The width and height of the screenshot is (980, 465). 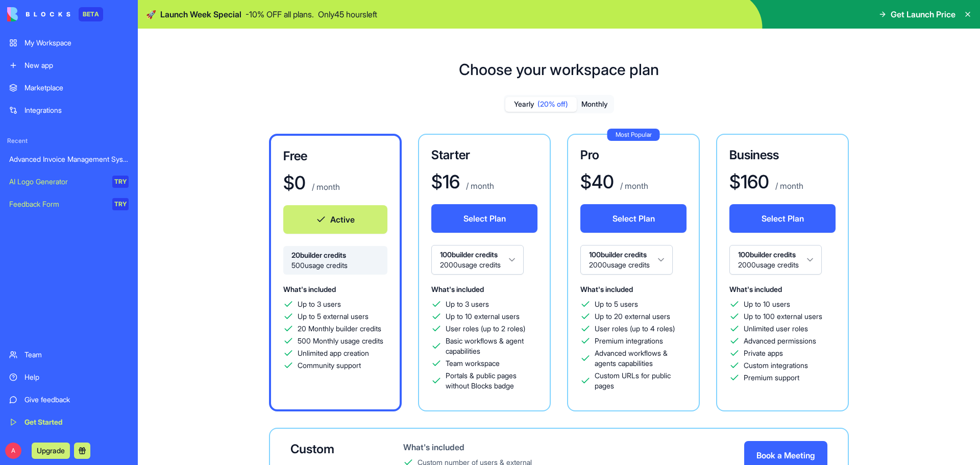 I want to click on div: Give feedback, so click(x=77, y=399).